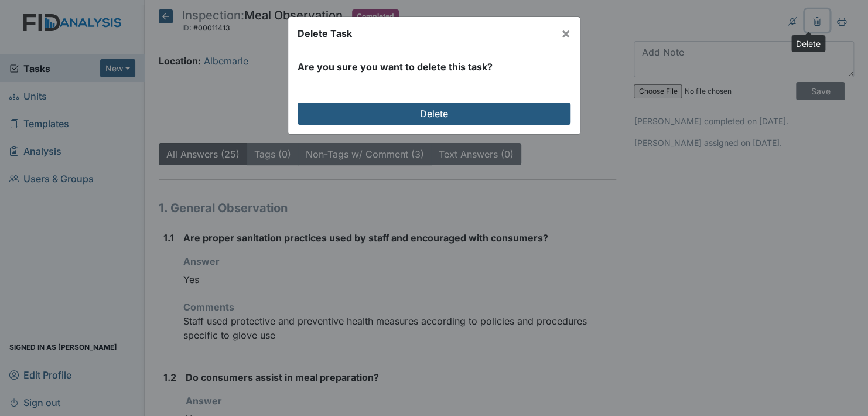 Image resolution: width=868 pixels, height=416 pixels. Describe the element at coordinates (808, 43) in the screenshot. I see `div: Delete` at that location.